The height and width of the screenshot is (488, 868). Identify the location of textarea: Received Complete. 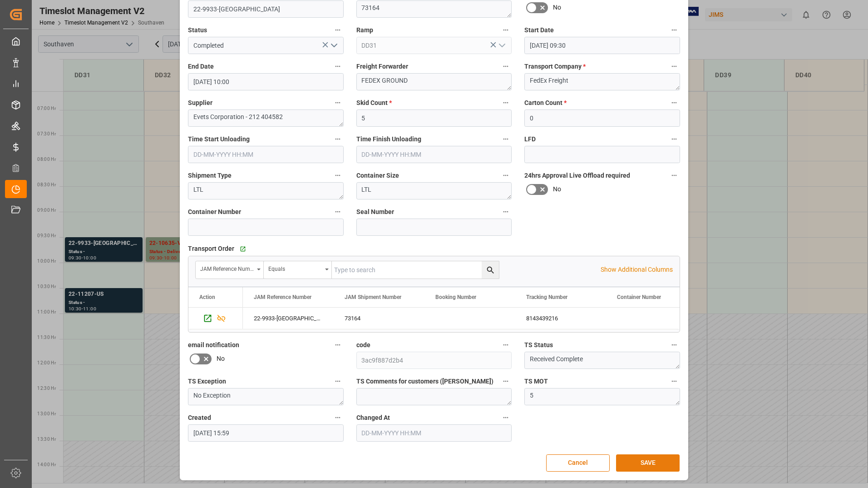
(602, 360).